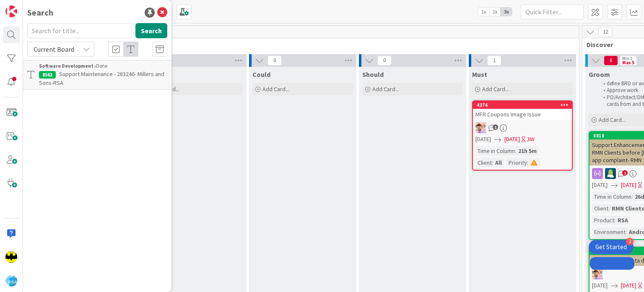 The width and height of the screenshot is (644, 292). Describe the element at coordinates (484, 12) in the screenshot. I see `span: 1x` at that location.